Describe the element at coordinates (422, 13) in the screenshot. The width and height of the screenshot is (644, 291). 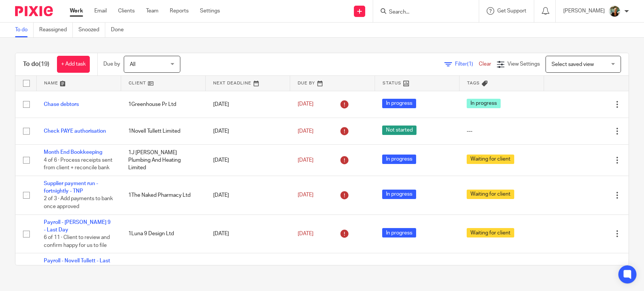
I see `input: Search` at that location.